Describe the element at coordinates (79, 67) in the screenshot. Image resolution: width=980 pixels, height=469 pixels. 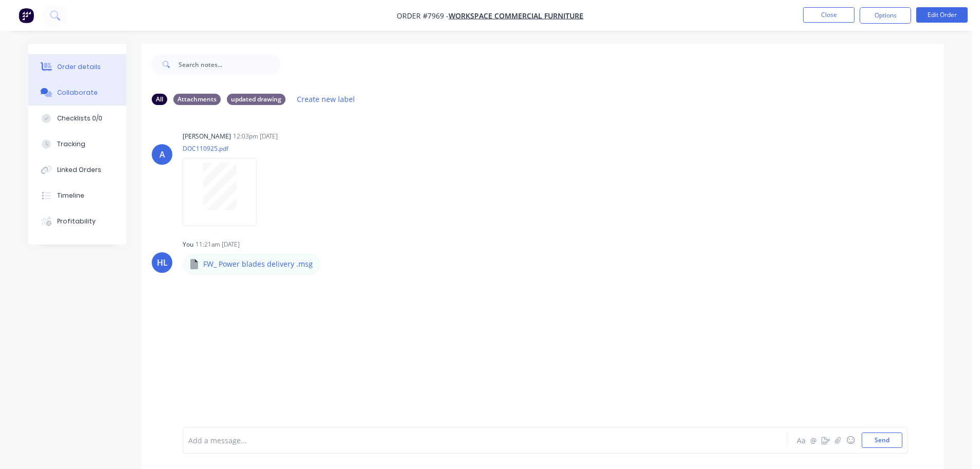
I see `div: Order details` at that location.